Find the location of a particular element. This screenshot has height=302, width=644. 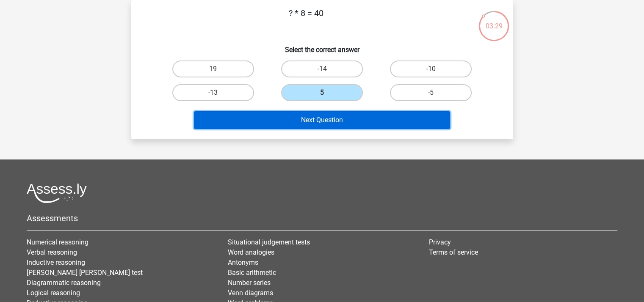

a: Number series is located at coordinates (249, 283).